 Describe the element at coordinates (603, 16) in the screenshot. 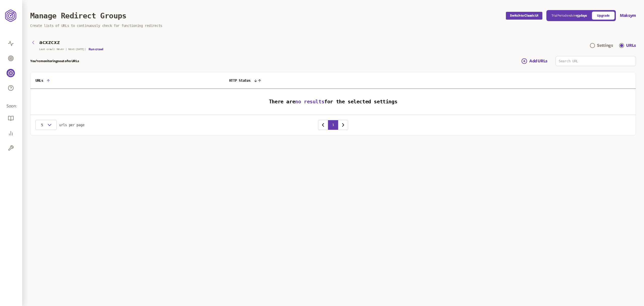

I see `a: Upgrade` at that location.